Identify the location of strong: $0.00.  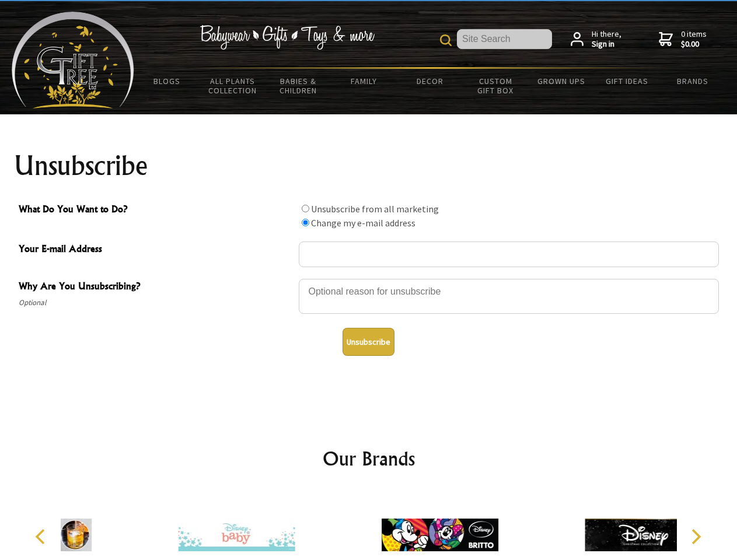
(694, 44).